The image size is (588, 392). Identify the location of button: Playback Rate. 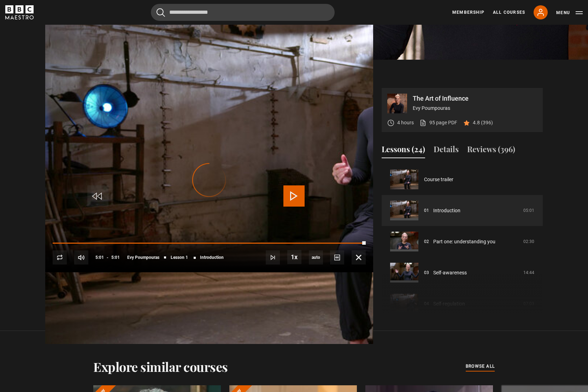
(294, 257).